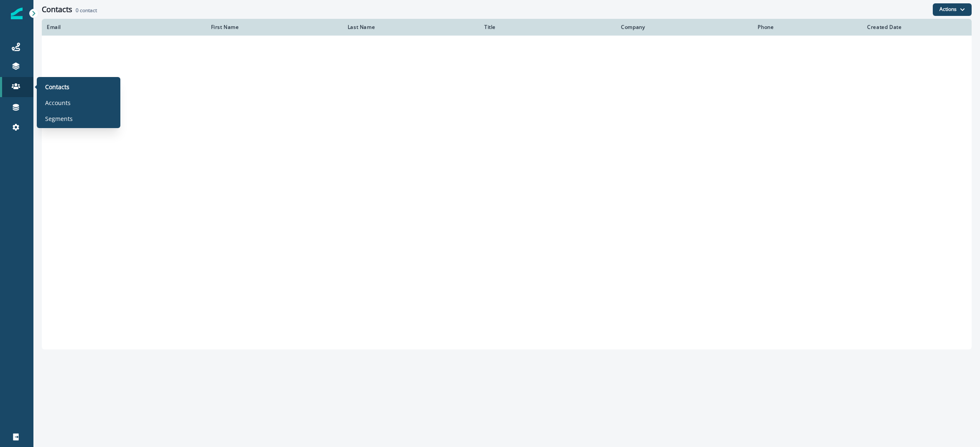  I want to click on div: Email, so click(124, 28).